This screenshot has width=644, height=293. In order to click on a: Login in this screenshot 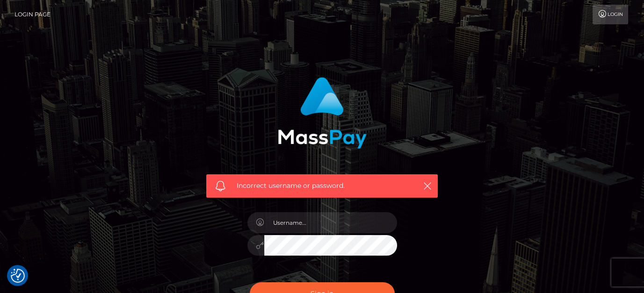, I will do `click(610, 15)`.